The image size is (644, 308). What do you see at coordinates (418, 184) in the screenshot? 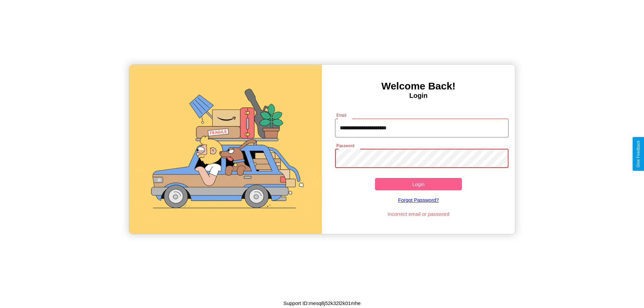
I see `button: Login` at bounding box center [418, 184].